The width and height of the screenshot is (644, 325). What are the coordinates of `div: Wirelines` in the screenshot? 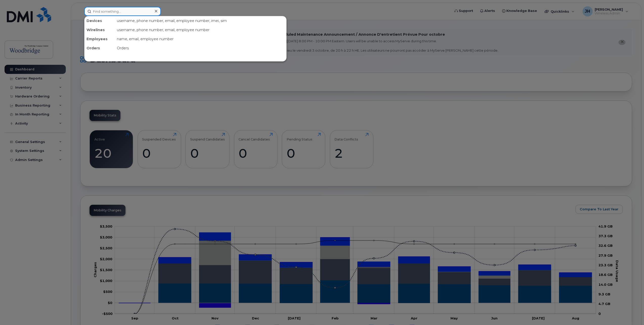 It's located at (100, 30).